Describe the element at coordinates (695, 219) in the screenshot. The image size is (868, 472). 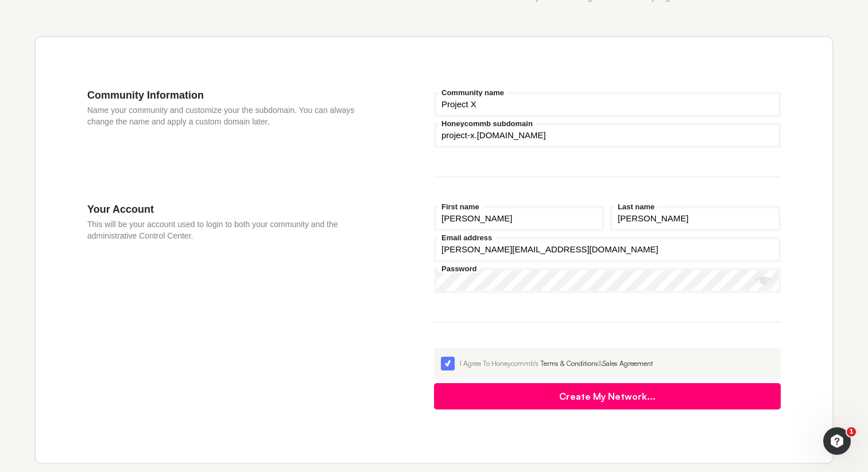
I see `input: Last name` at that location.